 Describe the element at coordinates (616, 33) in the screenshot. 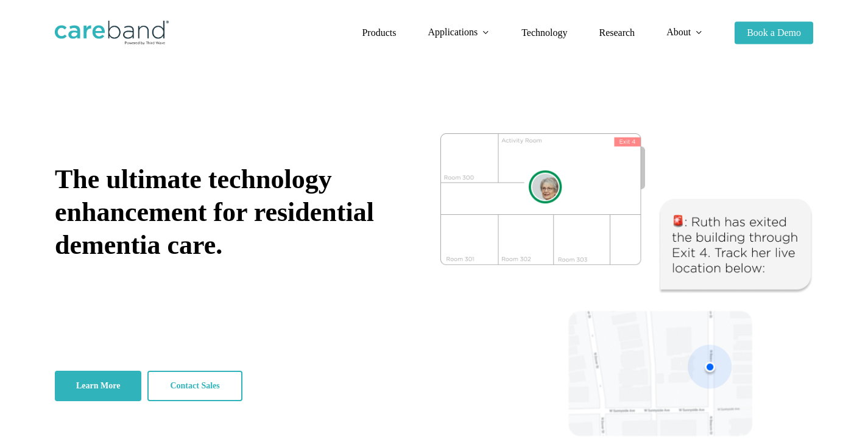

I see `a: Research` at that location.